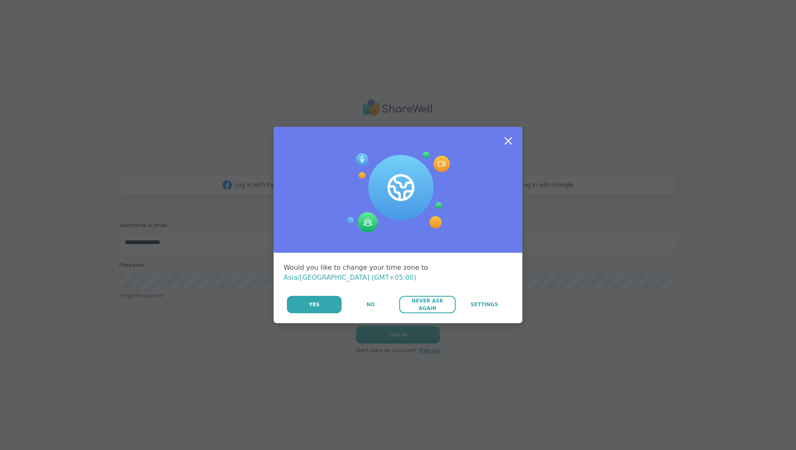 This screenshot has width=796, height=450. I want to click on span: No, so click(371, 305).